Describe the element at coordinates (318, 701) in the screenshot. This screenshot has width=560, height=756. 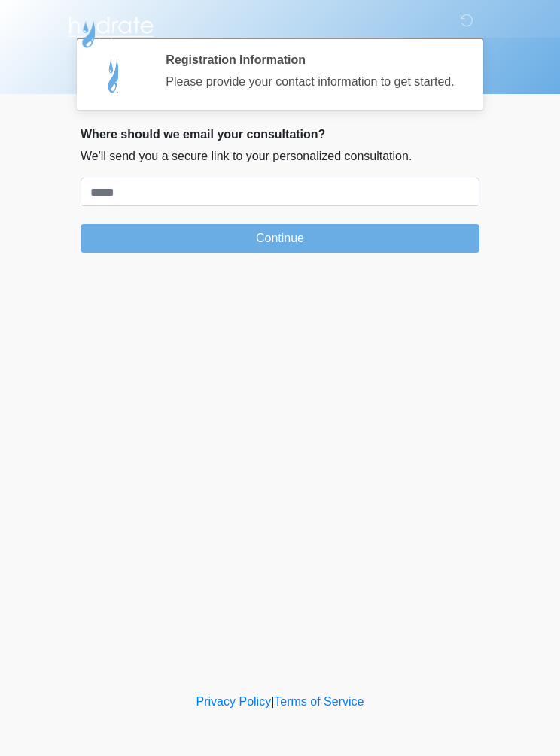
I see `a: Terms of Service` at that location.